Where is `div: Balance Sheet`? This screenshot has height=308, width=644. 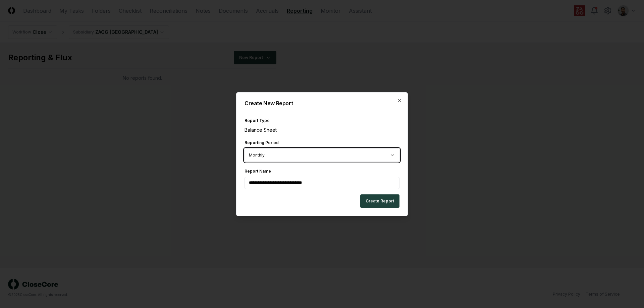
div: Balance Sheet is located at coordinates (322, 130).